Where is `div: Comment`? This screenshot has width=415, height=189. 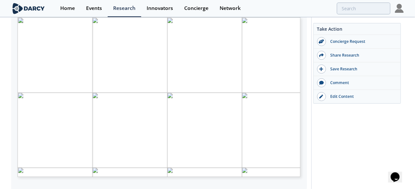 div: Comment is located at coordinates (362, 83).